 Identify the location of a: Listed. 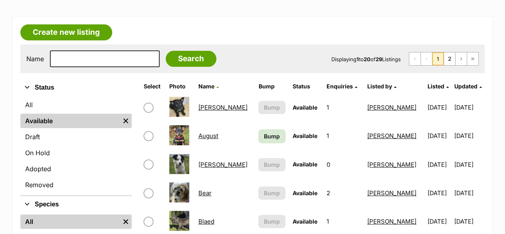
(438, 86).